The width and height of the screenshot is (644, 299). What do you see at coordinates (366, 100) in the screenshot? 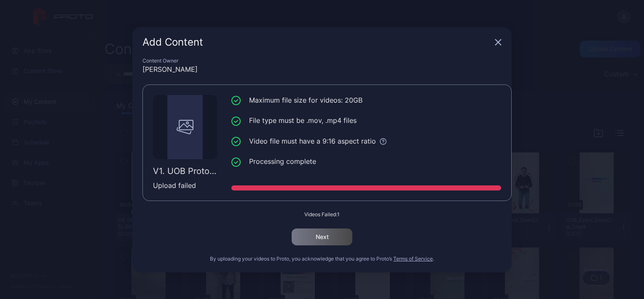
I see `li: Maximum file size for videos: 20GB` at bounding box center [366, 100].